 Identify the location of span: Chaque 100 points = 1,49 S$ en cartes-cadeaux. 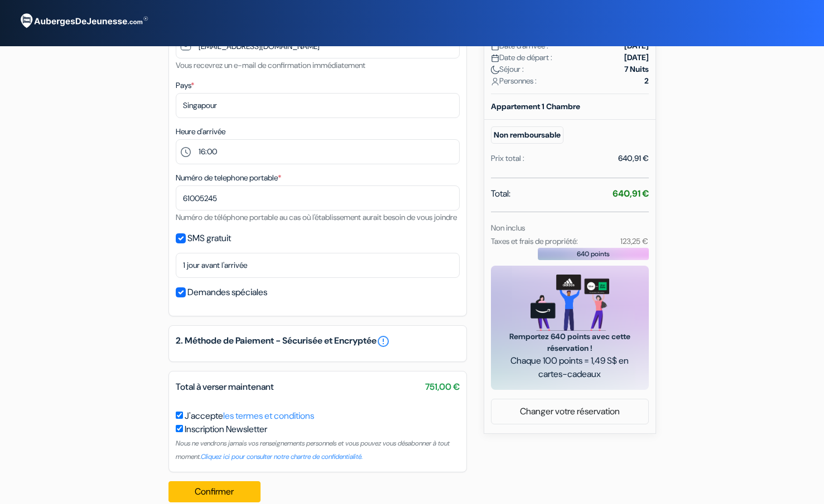
(569, 368).